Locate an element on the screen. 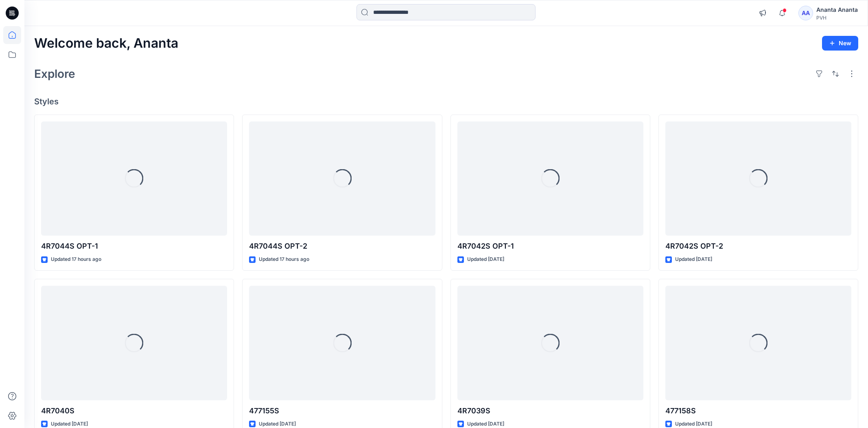 The height and width of the screenshot is (428, 868). p: 4R7042S OPT-1 is located at coordinates (551, 246).